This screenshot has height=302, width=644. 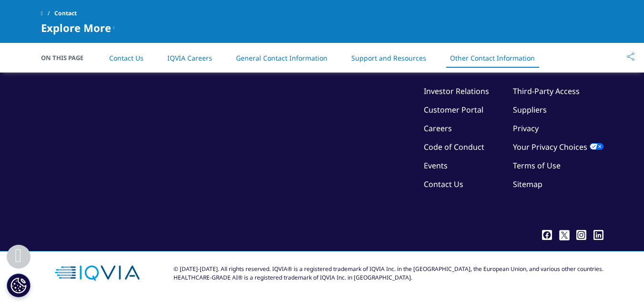 I want to click on a: Your Privacy Choices, so click(x=559, y=147).